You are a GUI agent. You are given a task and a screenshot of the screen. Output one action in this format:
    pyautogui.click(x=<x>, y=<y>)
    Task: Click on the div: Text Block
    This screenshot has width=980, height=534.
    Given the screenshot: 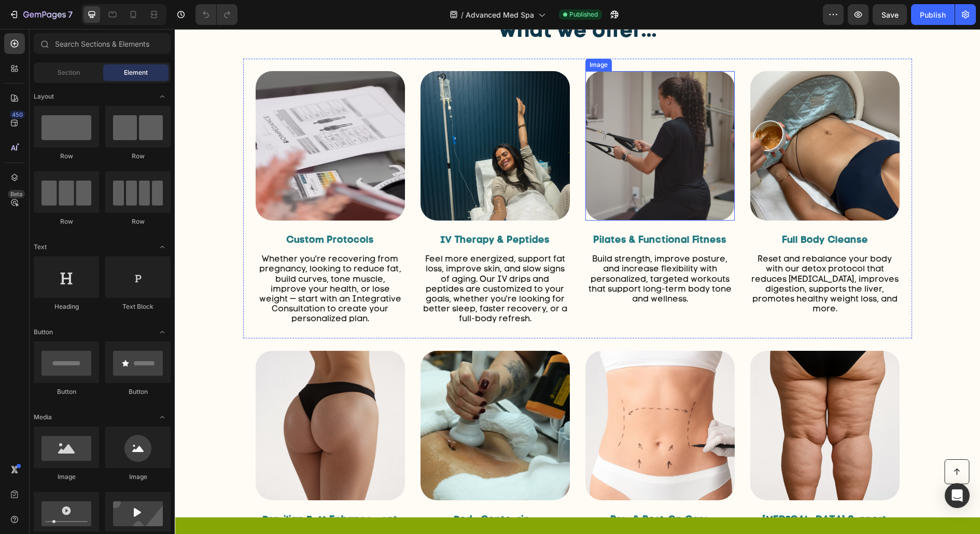 What is the action you would take?
    pyautogui.click(x=138, y=307)
    